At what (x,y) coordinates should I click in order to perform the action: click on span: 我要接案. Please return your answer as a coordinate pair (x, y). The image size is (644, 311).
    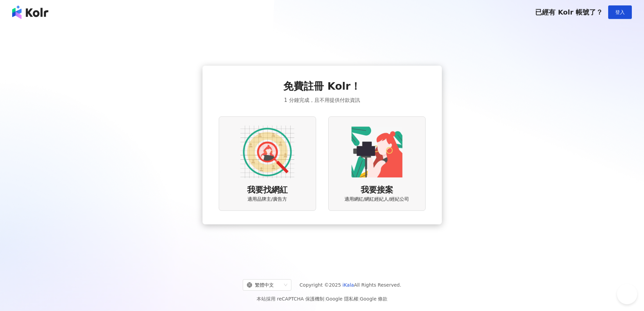
    Looking at the image, I should click on (377, 190).